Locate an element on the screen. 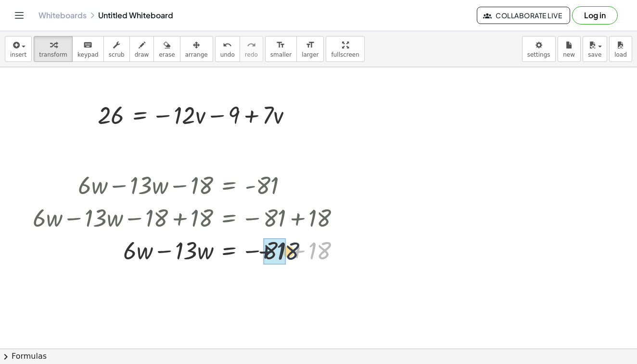 The height and width of the screenshot is (364, 637). span: Collaborate Live is located at coordinates (523, 16).